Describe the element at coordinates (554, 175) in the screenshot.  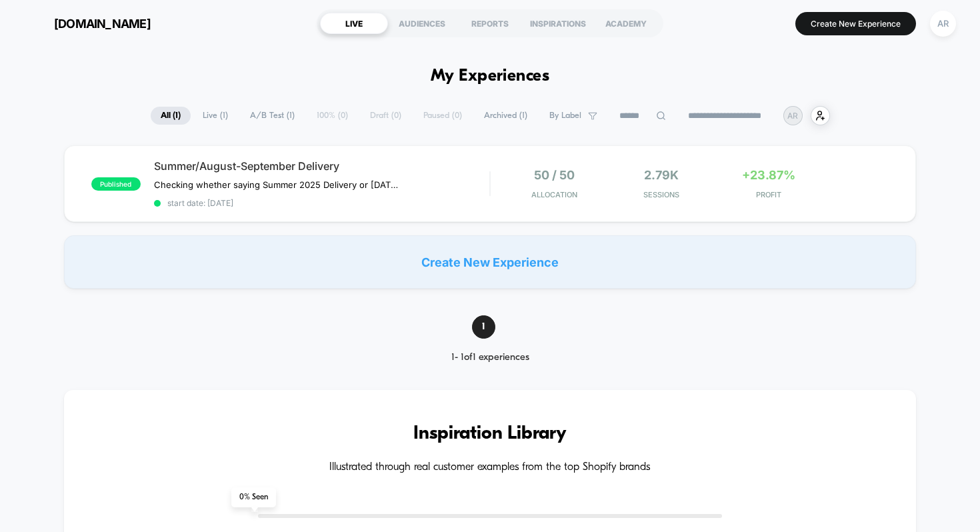
I see `span: 50 / 50` at that location.